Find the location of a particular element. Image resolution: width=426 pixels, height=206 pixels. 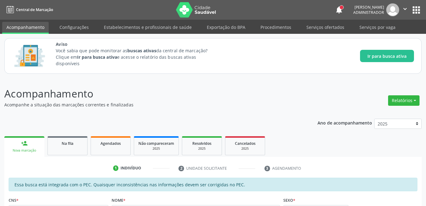

div: Essa busca está integrada com o PEC. Quaisquer inconsistências nas informações devem ser corrigid... is located at coordinates (213, 185).